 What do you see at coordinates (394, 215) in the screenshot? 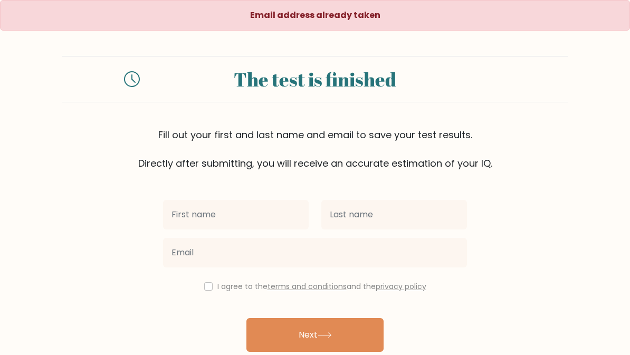
I see `input: Last name` at bounding box center [394, 215].